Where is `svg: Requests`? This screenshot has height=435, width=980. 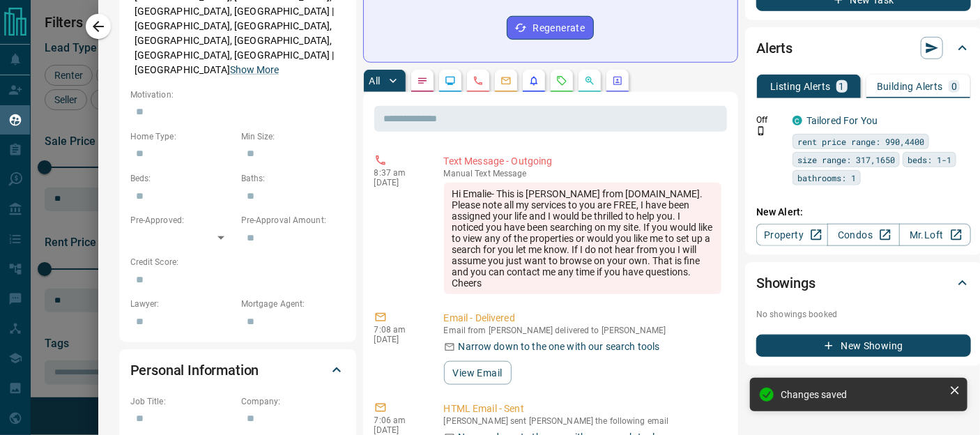 svg: Requests is located at coordinates (561, 81).